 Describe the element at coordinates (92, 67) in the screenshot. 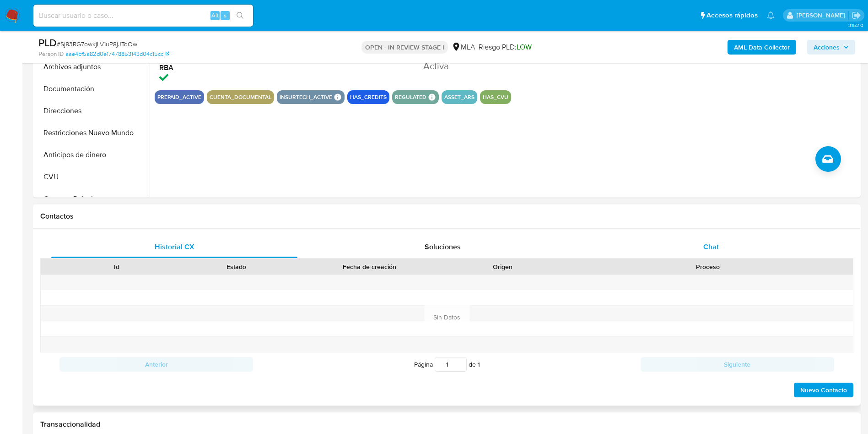

I see `button: Archivos adjuntos` at that location.